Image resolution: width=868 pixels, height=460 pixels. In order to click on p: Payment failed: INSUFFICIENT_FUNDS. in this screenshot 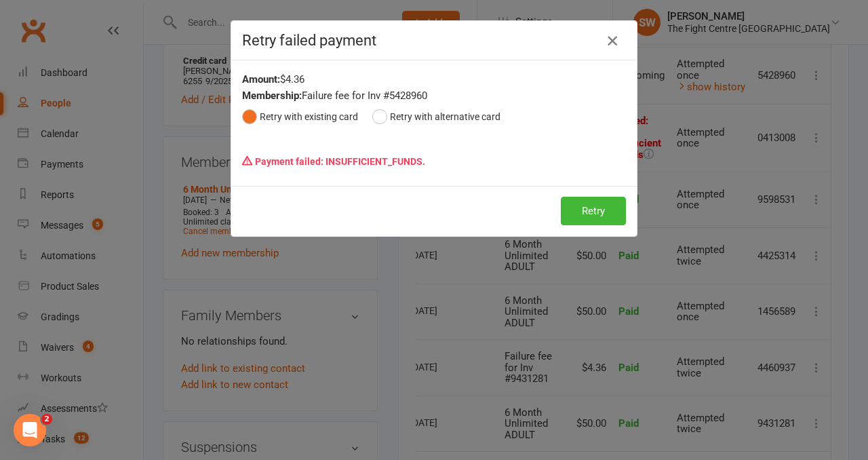, I will do `click(434, 161)`.